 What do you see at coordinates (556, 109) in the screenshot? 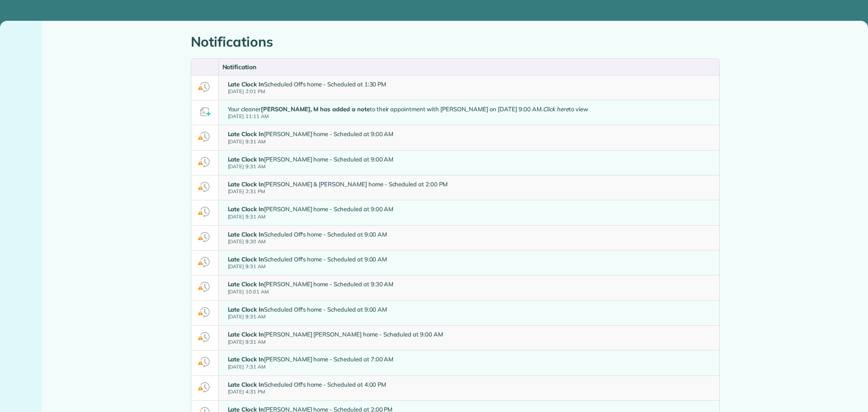
I see `em: Click here` at bounding box center [556, 109].